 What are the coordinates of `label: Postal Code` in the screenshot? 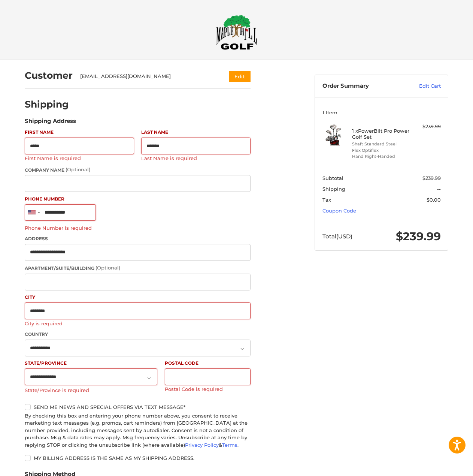 It's located at (208, 363).